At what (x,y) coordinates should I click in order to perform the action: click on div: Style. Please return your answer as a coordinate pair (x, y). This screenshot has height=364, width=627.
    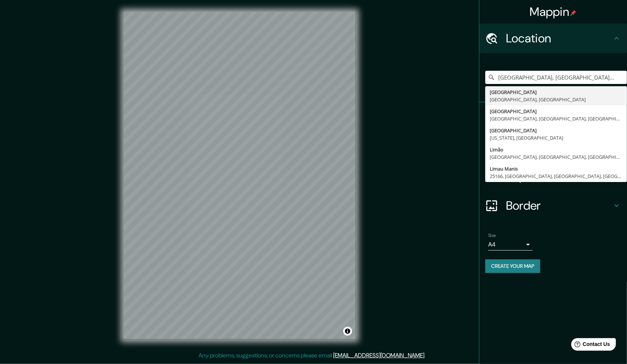
    Looking at the image, I should click on (553, 146).